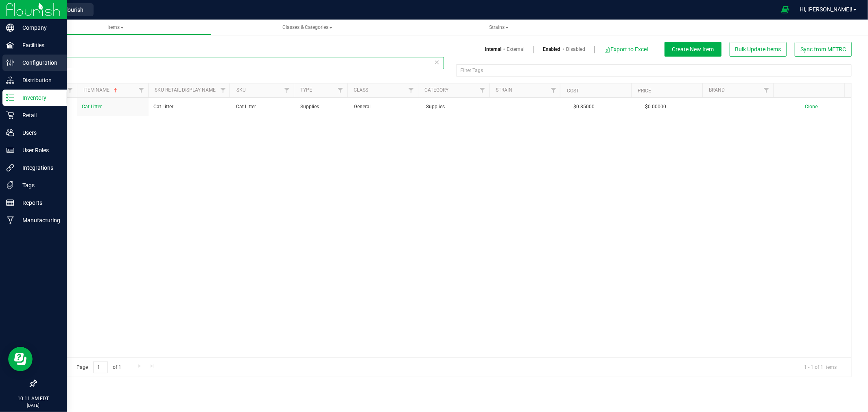 The width and height of the screenshot is (868, 412). I want to click on inline-svg: Inventory, so click(10, 98).